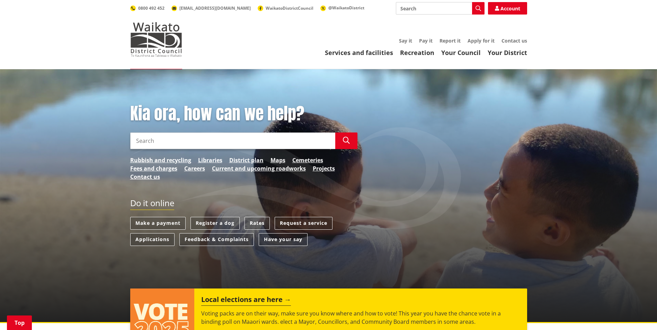 The image size is (657, 330). I want to click on a: Feedback & Complaints, so click(216, 240).